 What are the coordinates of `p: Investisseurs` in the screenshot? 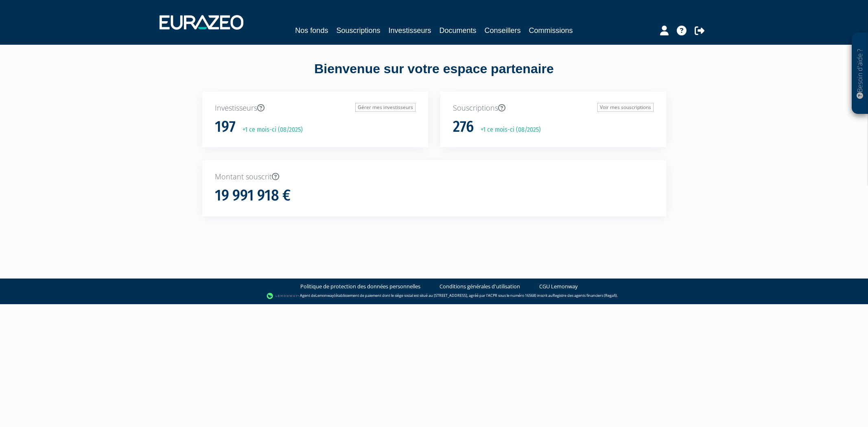 It's located at (315, 108).